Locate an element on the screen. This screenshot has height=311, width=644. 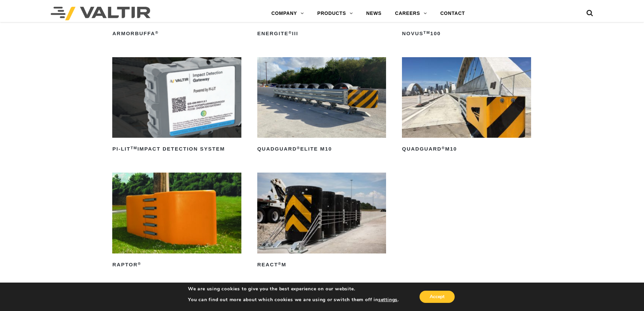
button: Accept is located at coordinates (437, 297).